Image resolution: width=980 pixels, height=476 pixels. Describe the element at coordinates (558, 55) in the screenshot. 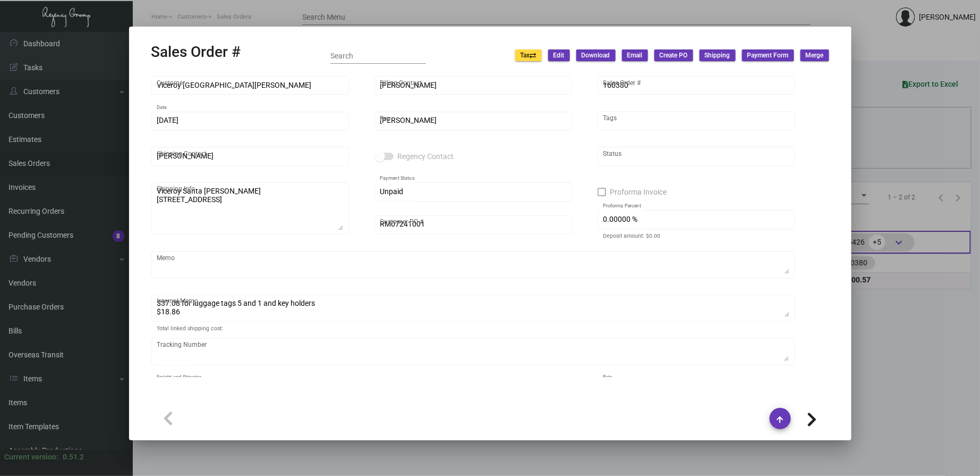

I see `button: Edit` at that location.